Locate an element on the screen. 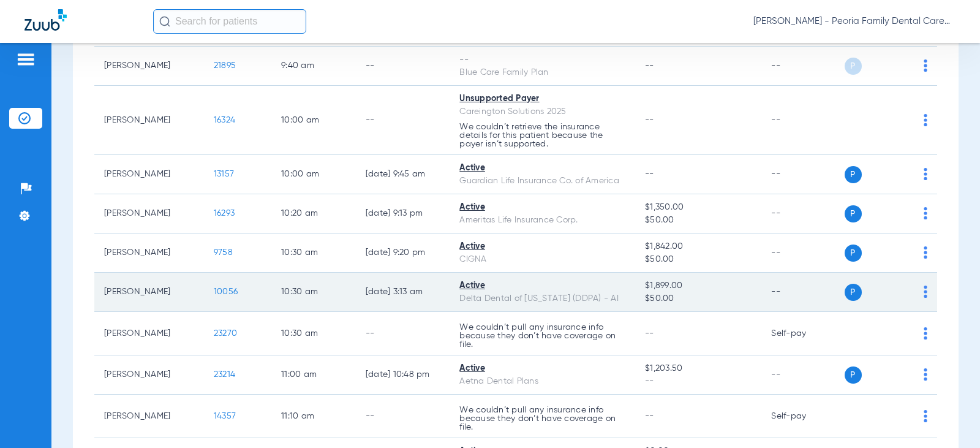 This screenshot has height=448, width=980. img: hamburger-icon is located at coordinates (26, 60).